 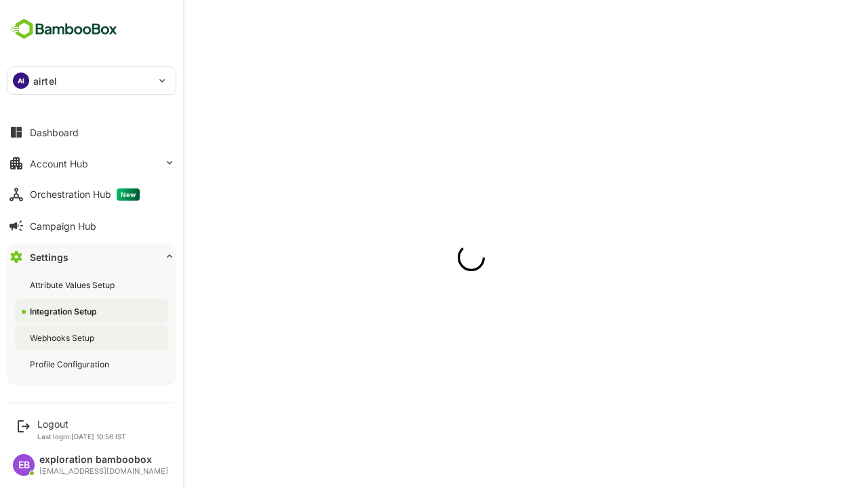 I want to click on div: Orchestration Hub, so click(x=84, y=195).